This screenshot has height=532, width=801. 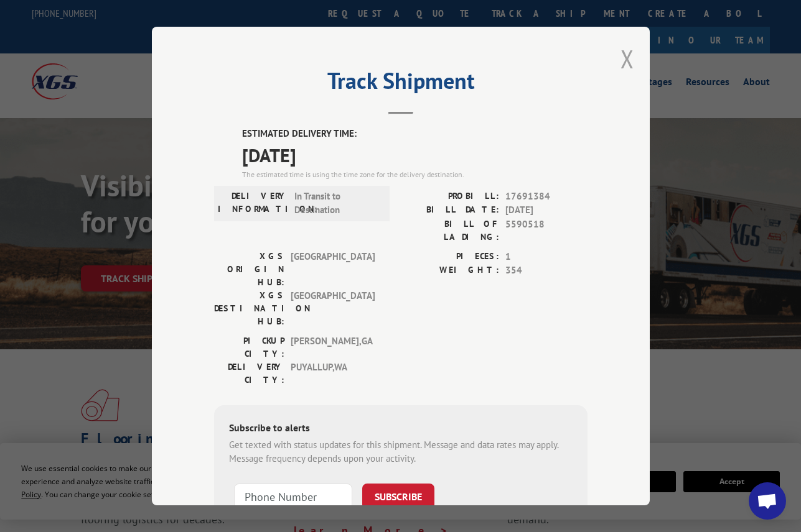 I want to click on button: Close modal, so click(x=627, y=58).